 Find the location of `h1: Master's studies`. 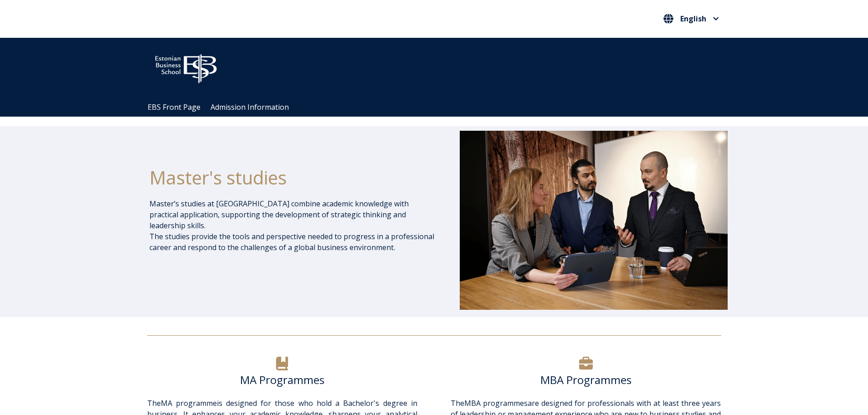

h1: Master's studies is located at coordinates (292, 177).